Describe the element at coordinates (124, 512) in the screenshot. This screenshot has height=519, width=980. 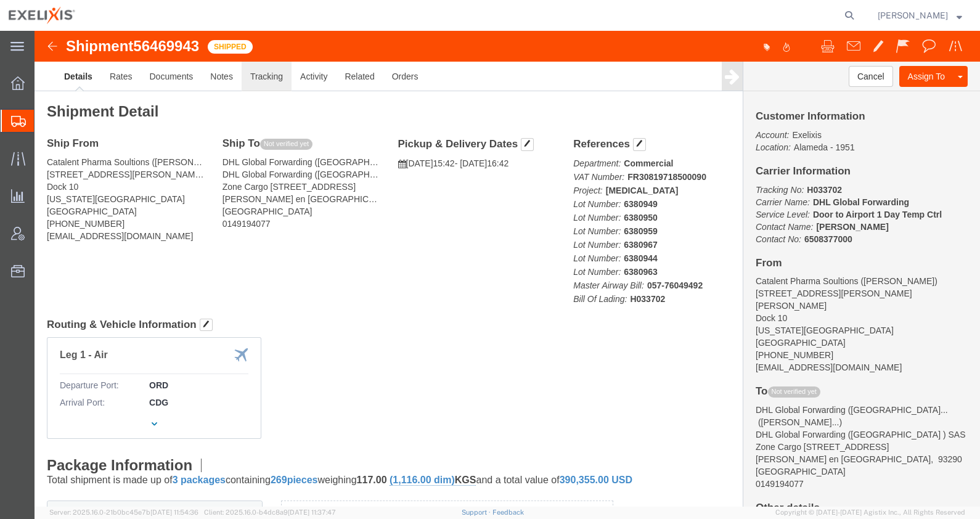
I see `span: Server: 2025.16.0-21b0bc45e7b` at that location.